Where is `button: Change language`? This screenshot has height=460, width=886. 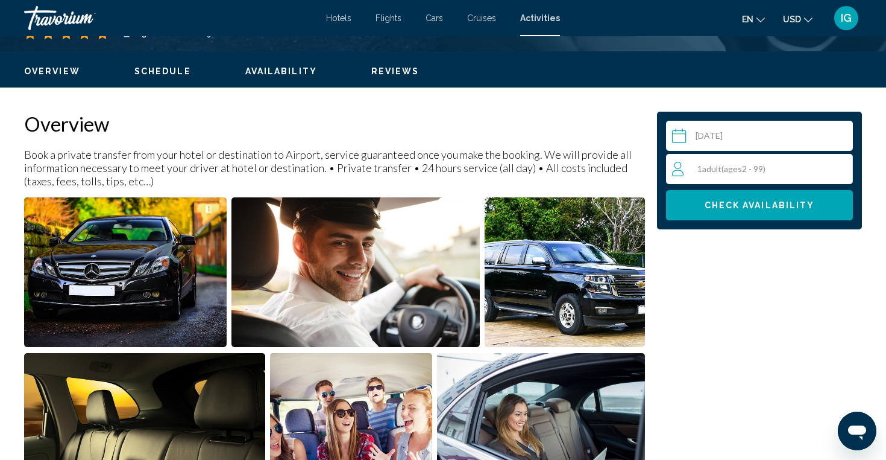
button: Change language is located at coordinates (754, 19).